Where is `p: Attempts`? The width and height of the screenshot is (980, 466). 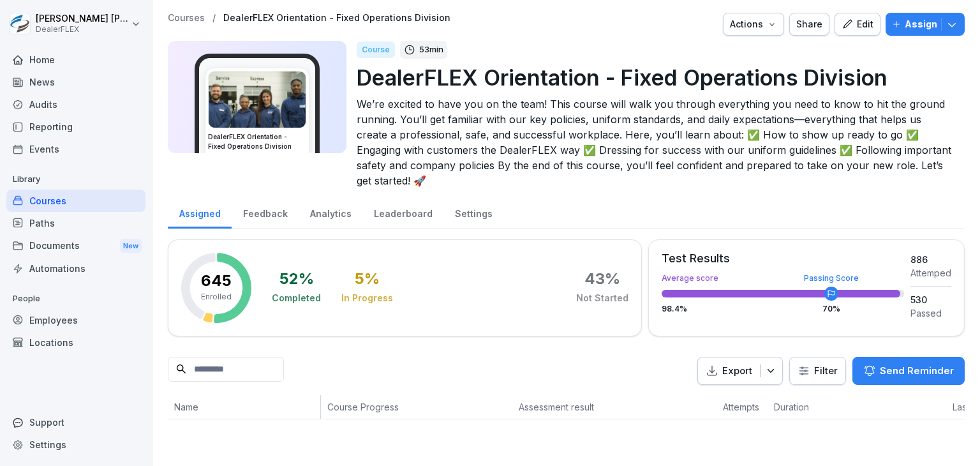
p: Attempts is located at coordinates (742, 407).